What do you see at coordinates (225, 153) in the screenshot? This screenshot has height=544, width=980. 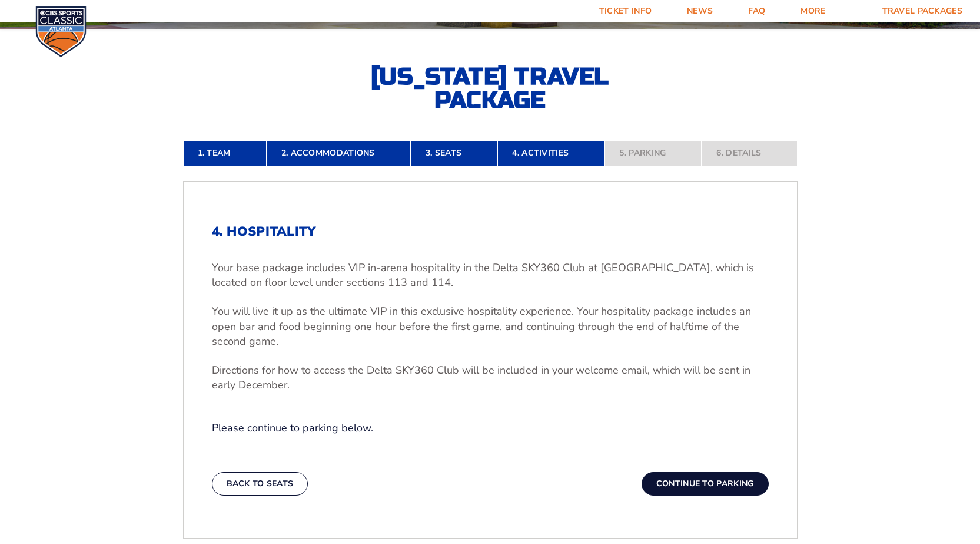 I see `a: 1. Team` at bounding box center [225, 153].